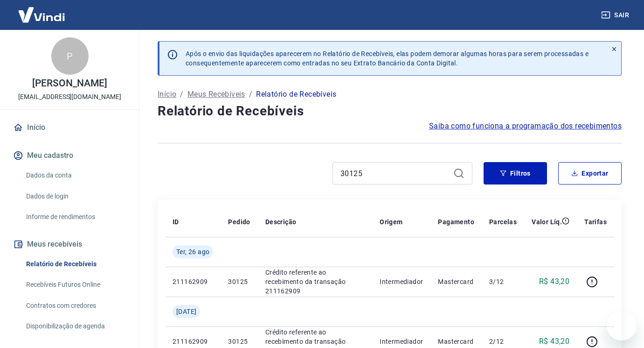 Image resolution: width=644 pixels, height=348 pixels. Describe the element at coordinates (167, 94) in the screenshot. I see `p: Início` at that location.